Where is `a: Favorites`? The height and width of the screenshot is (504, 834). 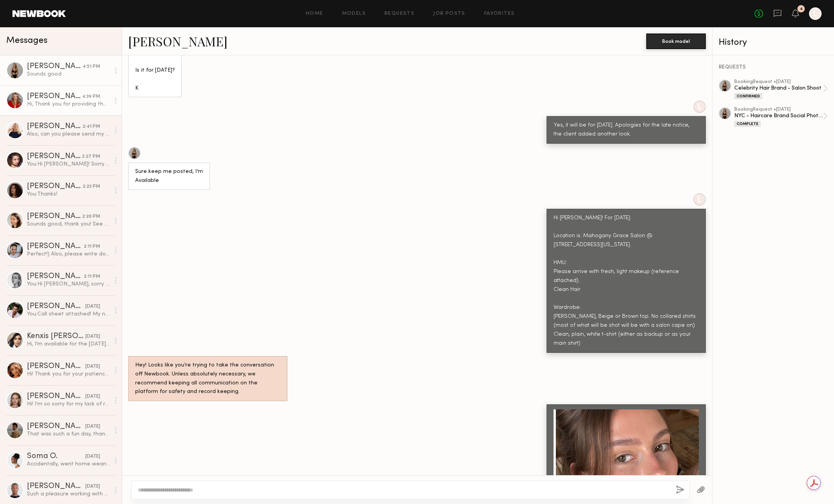 a: Favorites is located at coordinates (499, 14).